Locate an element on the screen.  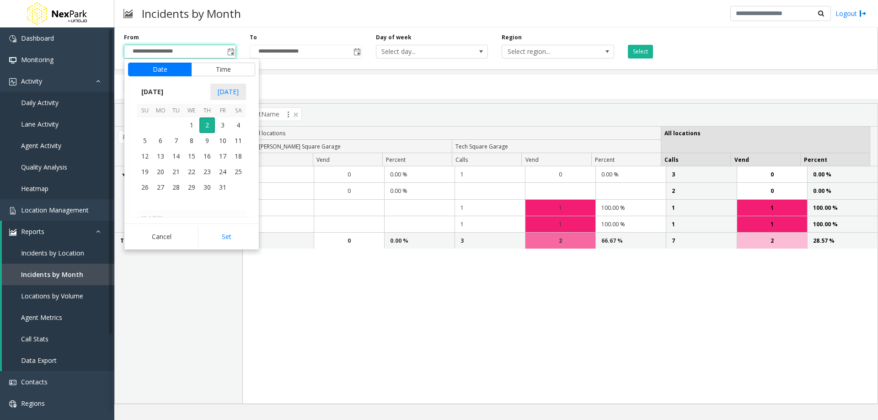
td: Wednesday, October 15, 2025 is located at coordinates (192, 156).